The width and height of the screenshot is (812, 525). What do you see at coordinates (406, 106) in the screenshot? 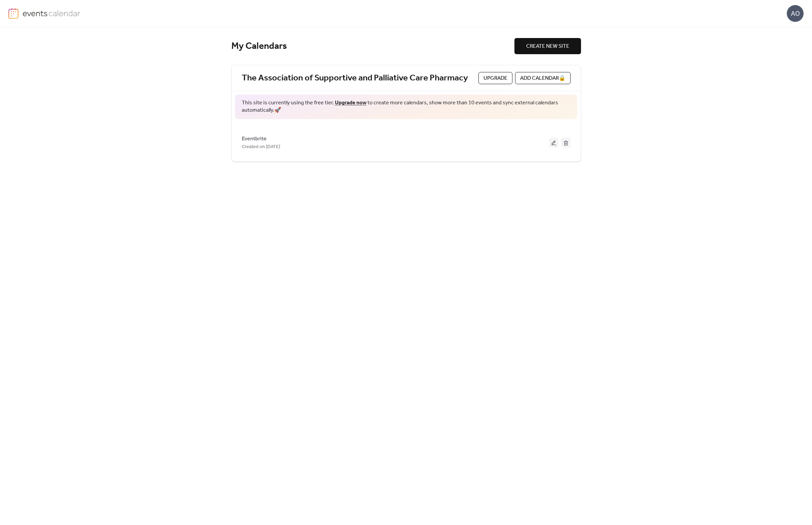
I see `span: This site is currently using the free tier. to create more calendars, show more than 10 events an...` at bounding box center [406, 106].